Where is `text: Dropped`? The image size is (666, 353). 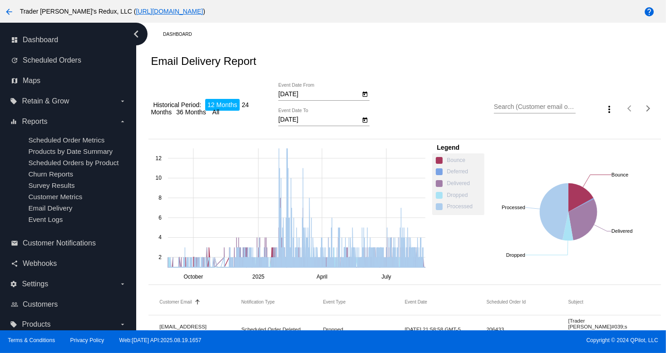
text: Dropped is located at coordinates (516, 255).